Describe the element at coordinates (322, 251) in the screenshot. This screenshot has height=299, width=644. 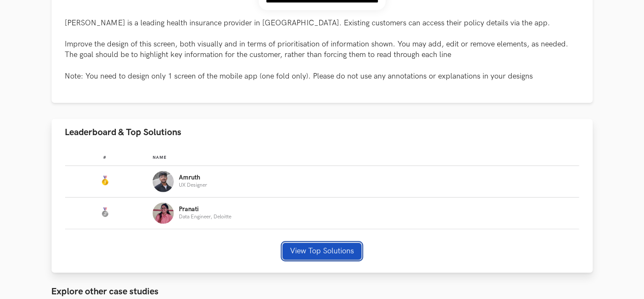
I see `button: View Top Solutions` at that location.